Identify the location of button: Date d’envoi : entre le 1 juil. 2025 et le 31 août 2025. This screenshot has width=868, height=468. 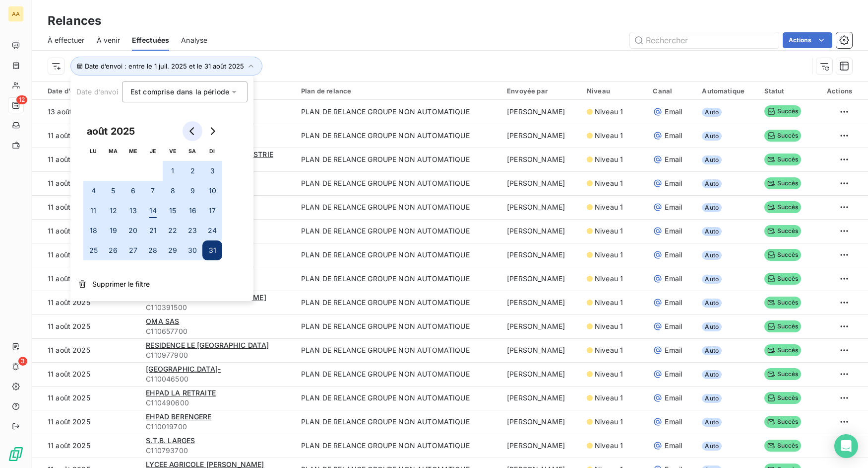
(166, 66).